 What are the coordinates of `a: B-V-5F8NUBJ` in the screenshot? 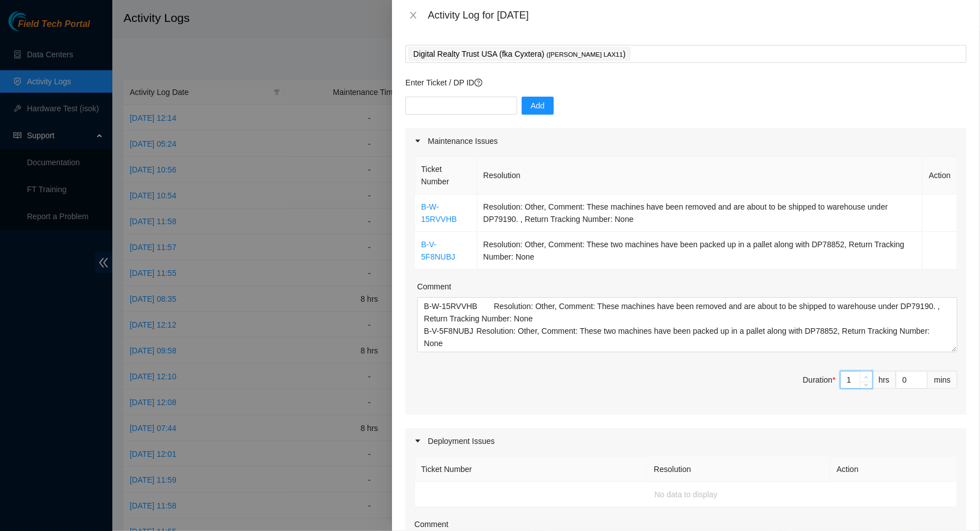 It's located at (438, 250).